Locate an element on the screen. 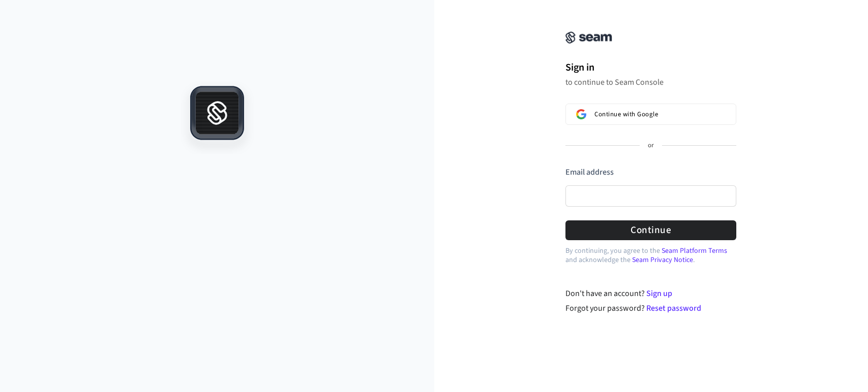  a: Seam Platform Terms is located at coordinates (694, 251).